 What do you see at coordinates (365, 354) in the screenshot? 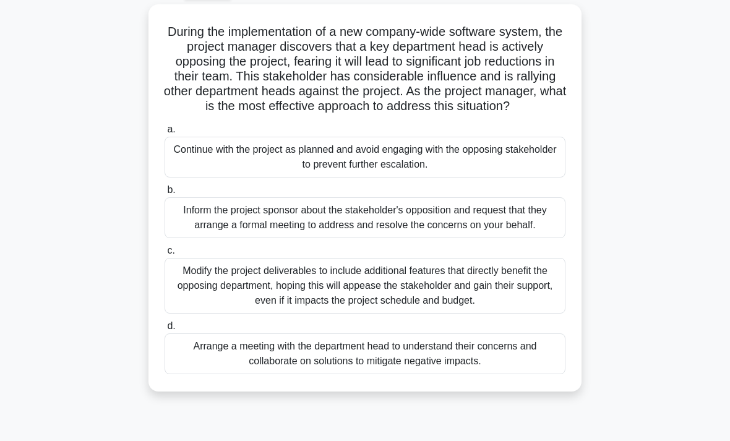
I see `div: Arrange a meeting with the department head to understand their concerns and collaborate on soluti...` at bounding box center [365, 354].